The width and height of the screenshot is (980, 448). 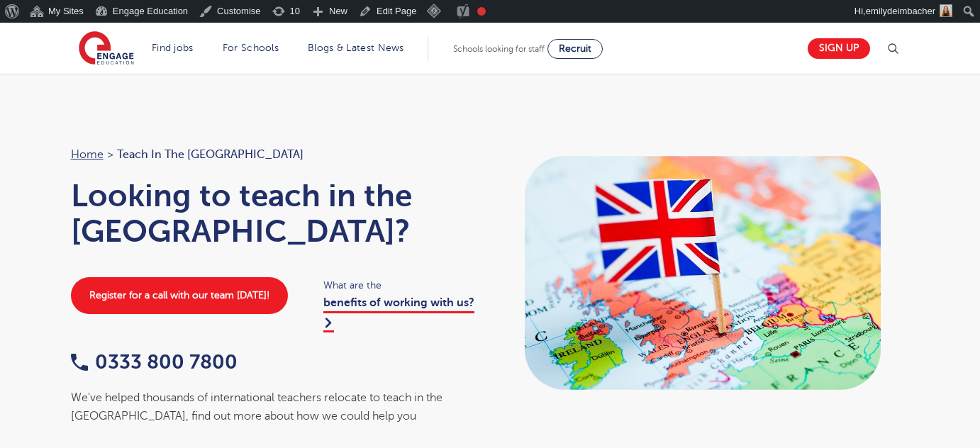 What do you see at coordinates (839, 48) in the screenshot?
I see `a: Sign up` at bounding box center [839, 48].